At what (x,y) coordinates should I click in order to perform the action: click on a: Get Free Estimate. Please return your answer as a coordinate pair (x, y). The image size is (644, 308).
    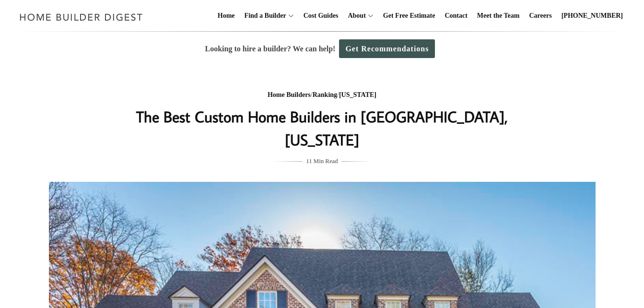
    Looking at the image, I should click on (409, 16).